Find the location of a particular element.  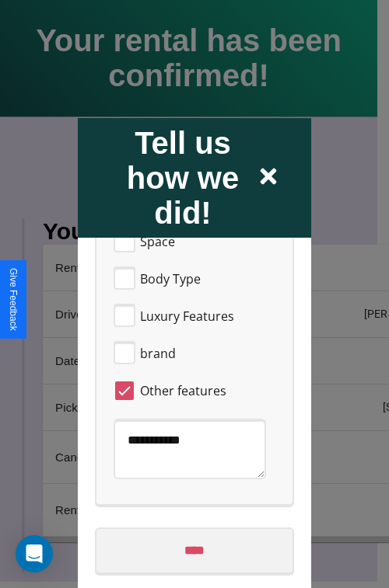

span: Luxury Features is located at coordinates (187, 315).